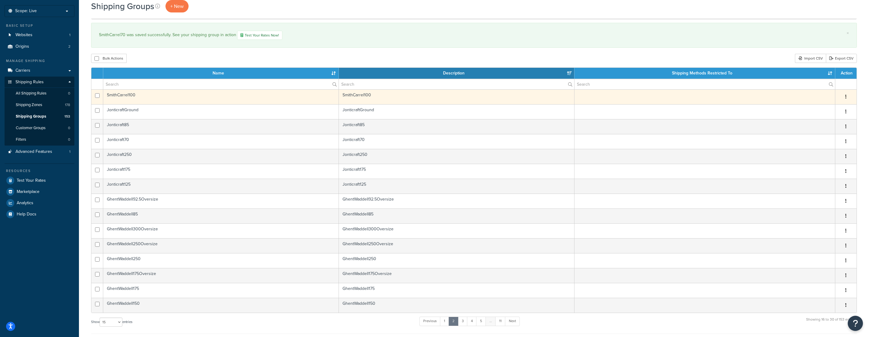  I want to click on span: Help Docs, so click(26, 214).